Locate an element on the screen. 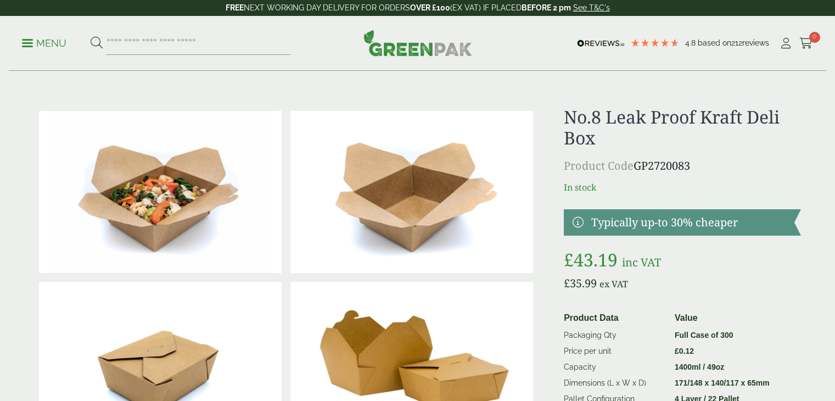 Image resolution: width=835 pixels, height=401 pixels. span: Product Code is located at coordinates (598, 165).